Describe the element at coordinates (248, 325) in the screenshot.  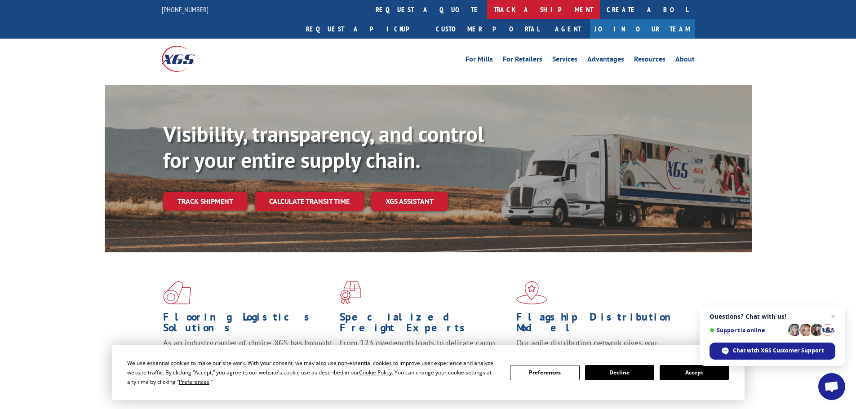
I see `h1: Flooring Logistics Solutions` at that location.